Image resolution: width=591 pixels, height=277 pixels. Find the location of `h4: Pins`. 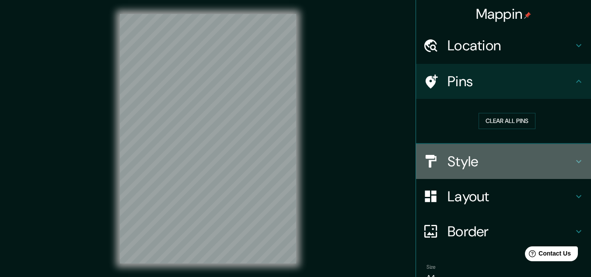

h4: Pins is located at coordinates (510, 81).